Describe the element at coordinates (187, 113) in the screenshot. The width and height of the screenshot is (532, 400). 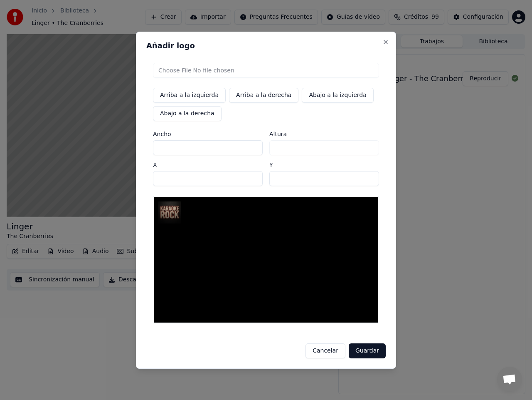
I see `button: Abajo a la derecha` at that location.